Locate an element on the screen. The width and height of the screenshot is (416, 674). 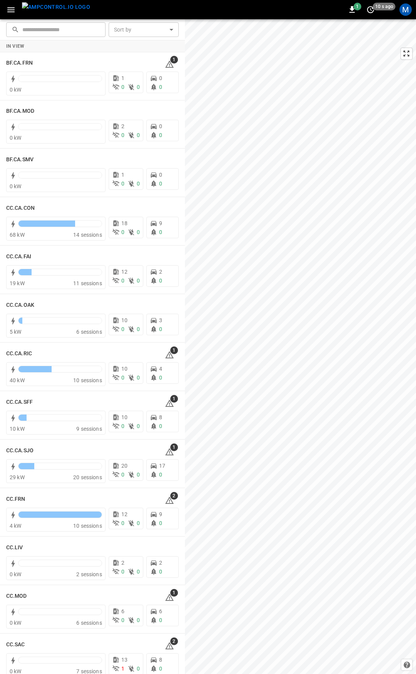
span: 9 sessions is located at coordinates (89, 429).